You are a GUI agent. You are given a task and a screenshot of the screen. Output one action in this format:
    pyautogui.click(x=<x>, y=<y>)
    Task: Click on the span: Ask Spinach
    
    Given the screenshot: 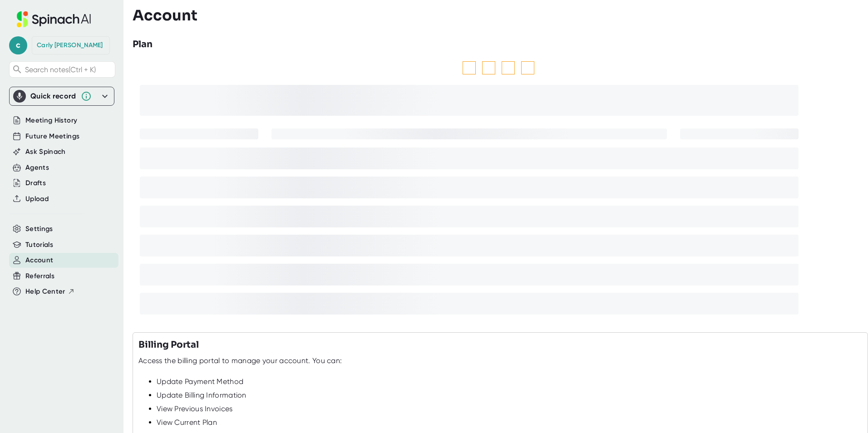 What is the action you would take?
    pyautogui.click(x=46, y=151)
    